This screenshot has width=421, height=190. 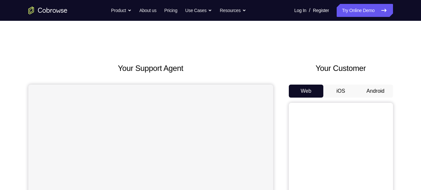 I want to click on button: Android, so click(x=376, y=91).